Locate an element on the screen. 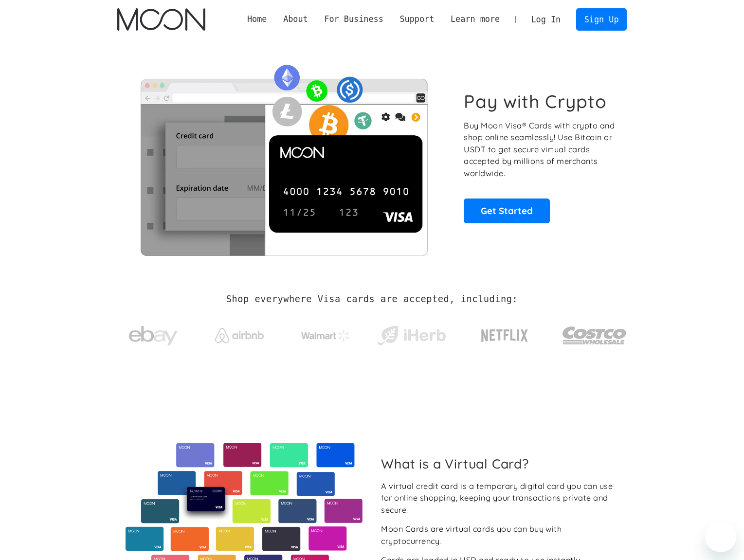 Image resolution: width=744 pixels, height=560 pixels. a: Netflix is located at coordinates (505, 333).